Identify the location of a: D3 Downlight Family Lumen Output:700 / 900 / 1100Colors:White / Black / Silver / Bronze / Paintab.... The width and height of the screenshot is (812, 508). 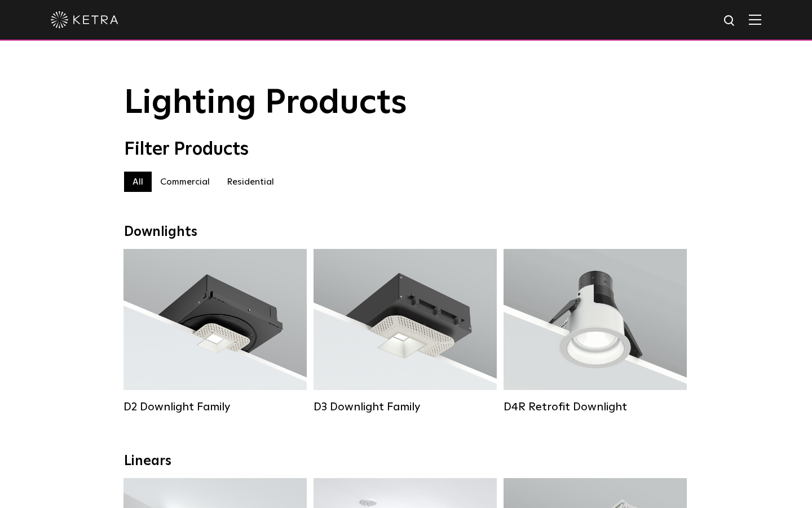
(405, 332).